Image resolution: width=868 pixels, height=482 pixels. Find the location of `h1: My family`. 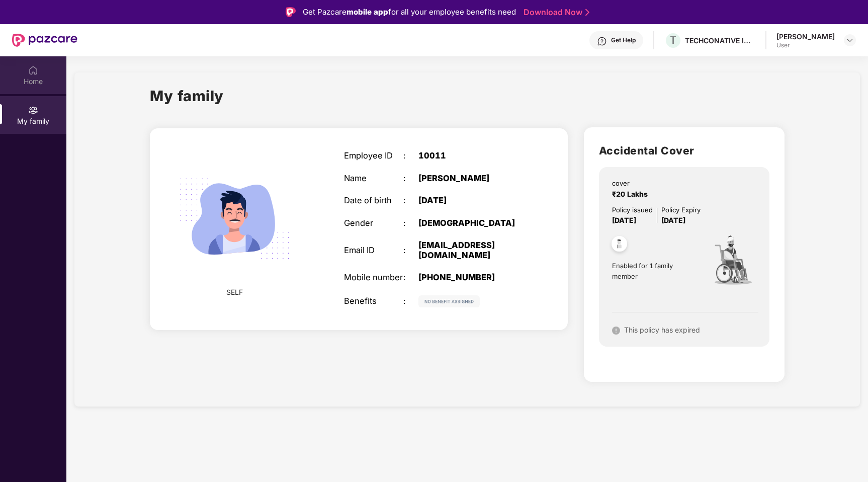

h1: My family is located at coordinates (187, 96).